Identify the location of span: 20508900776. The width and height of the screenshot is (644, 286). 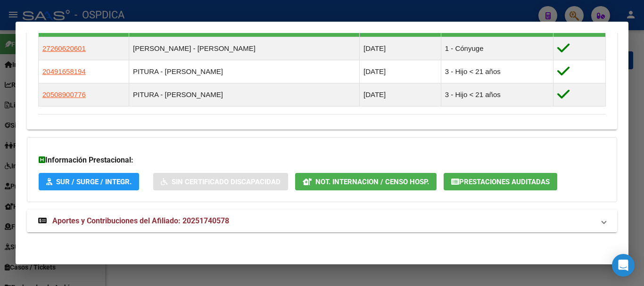
(64, 94).